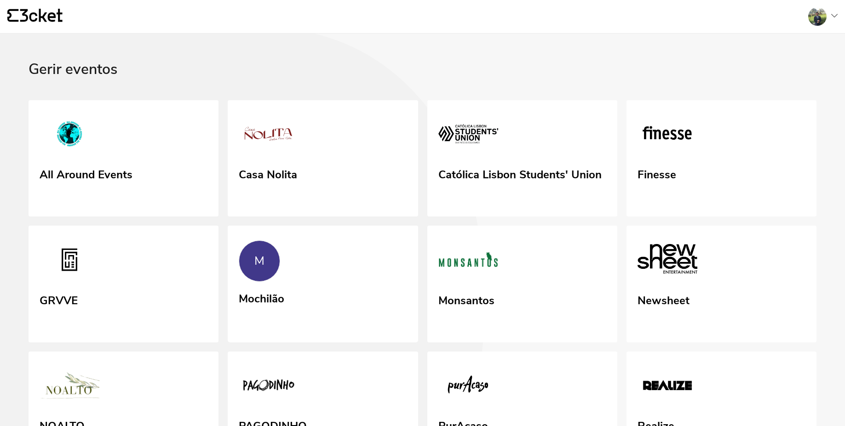 Image resolution: width=845 pixels, height=426 pixels. Describe the element at coordinates (322, 283) in the screenshot. I see `a: M Mochilão` at that location.